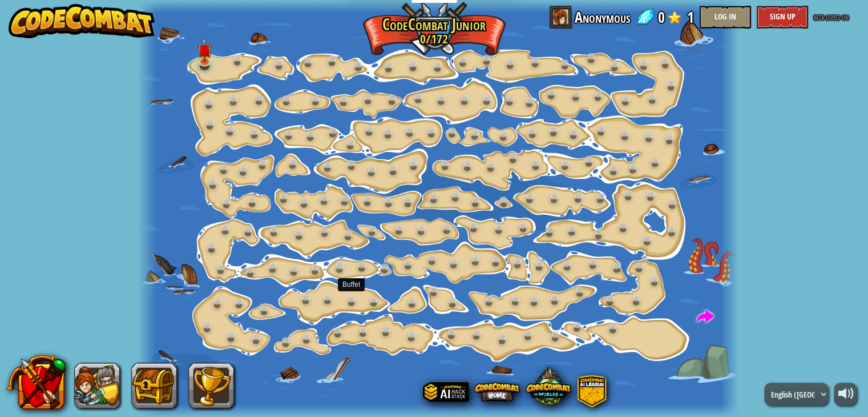 Image resolution: width=868 pixels, height=417 pixels. I want to click on span: 0, so click(661, 17).